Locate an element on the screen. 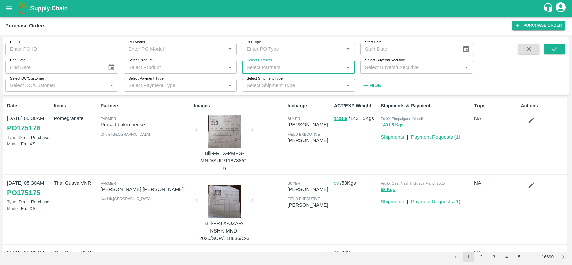 The height and width of the screenshot is (265, 572). label: Select Shipment Type is located at coordinates (265, 79).